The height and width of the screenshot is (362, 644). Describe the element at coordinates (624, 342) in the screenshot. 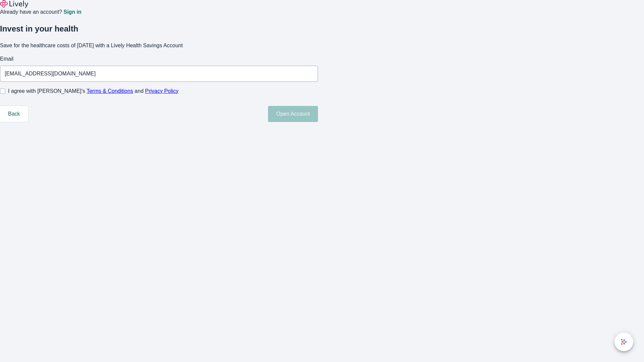

I see `svg: Lively AI Assistant` at that location.